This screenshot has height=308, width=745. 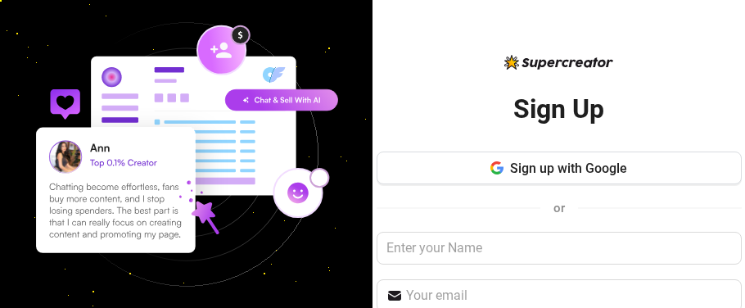 I want to click on input: Your email, so click(x=569, y=295).